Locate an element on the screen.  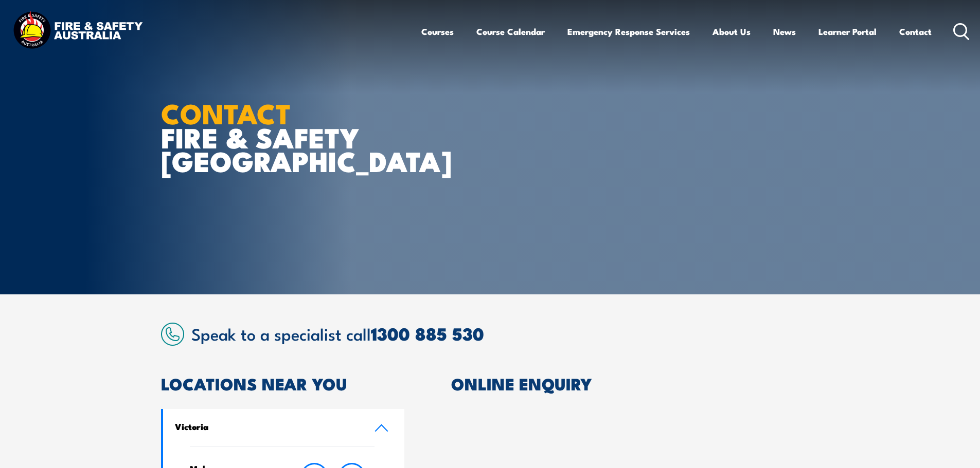
a: Course Calendar is located at coordinates (510, 31).